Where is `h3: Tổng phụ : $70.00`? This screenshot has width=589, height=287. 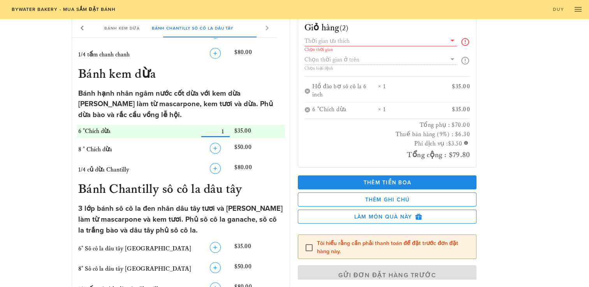 h3: Tổng phụ : $70.00 is located at coordinates (387, 125).